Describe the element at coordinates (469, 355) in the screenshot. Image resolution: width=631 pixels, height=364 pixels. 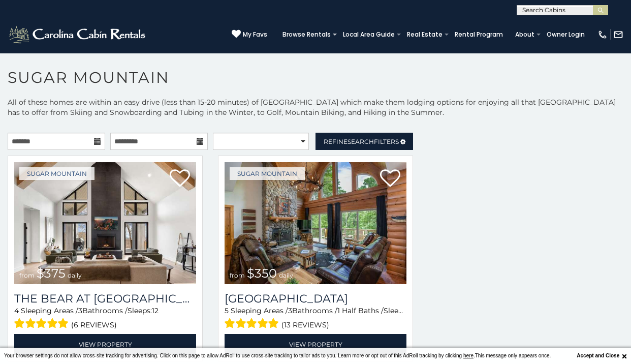
I see `a: Learn more and opt out.` at that location.